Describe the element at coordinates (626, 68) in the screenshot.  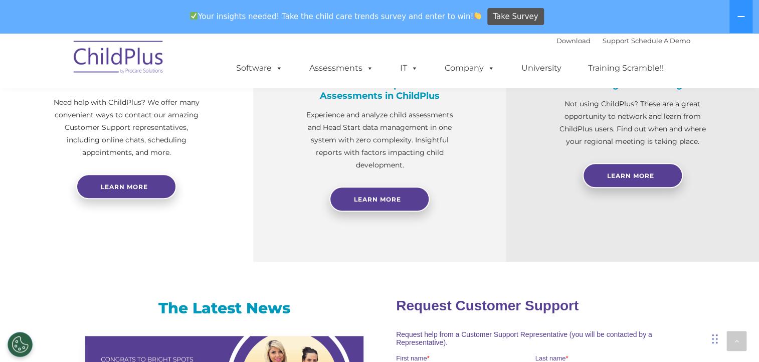
I see `a: Training Scramble!!` at that location.